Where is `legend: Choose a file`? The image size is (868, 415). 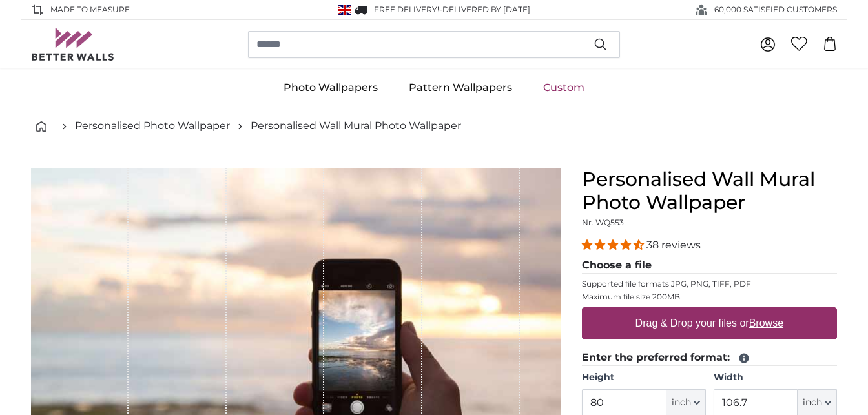 legend: Choose a file is located at coordinates (709, 265).